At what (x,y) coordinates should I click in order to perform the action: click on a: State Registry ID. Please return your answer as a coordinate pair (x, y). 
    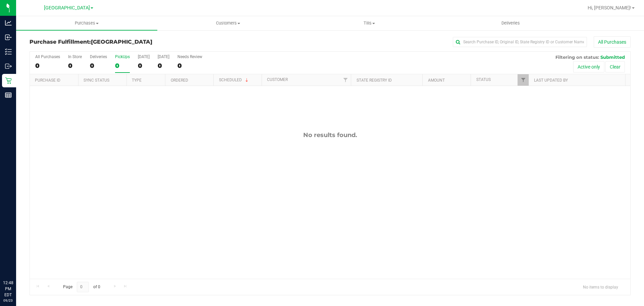
    Looking at the image, I should click on (374, 80).